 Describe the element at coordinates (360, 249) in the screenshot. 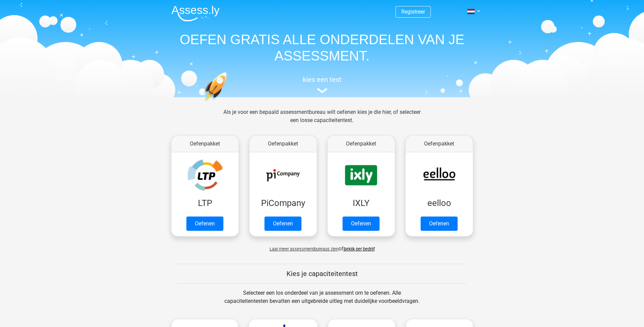

I see `a: Bekijk per bedrijf` at that location.